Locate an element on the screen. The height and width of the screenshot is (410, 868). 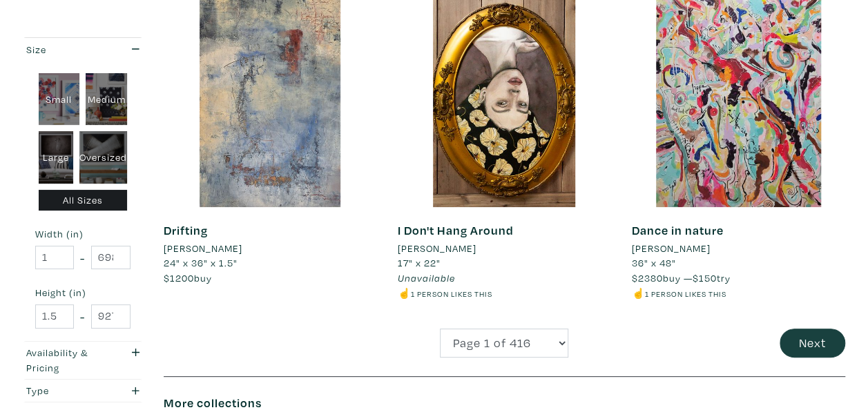
span: buy is located at coordinates (187, 277).